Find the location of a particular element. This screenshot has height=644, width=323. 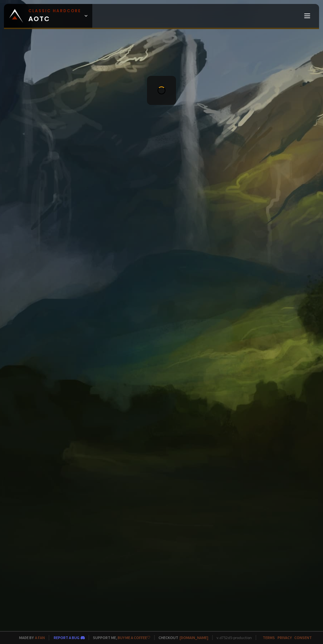

a: Classic HardcoreAOTC is located at coordinates (48, 16).